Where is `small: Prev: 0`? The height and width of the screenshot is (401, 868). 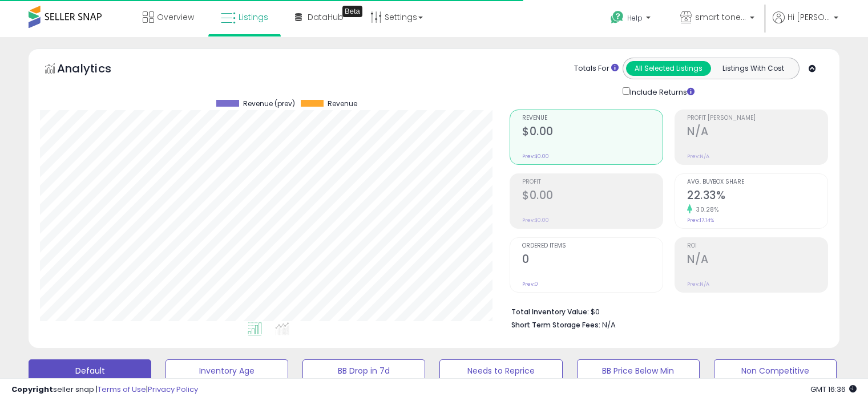 small: Prev: 0 is located at coordinates (530, 285).